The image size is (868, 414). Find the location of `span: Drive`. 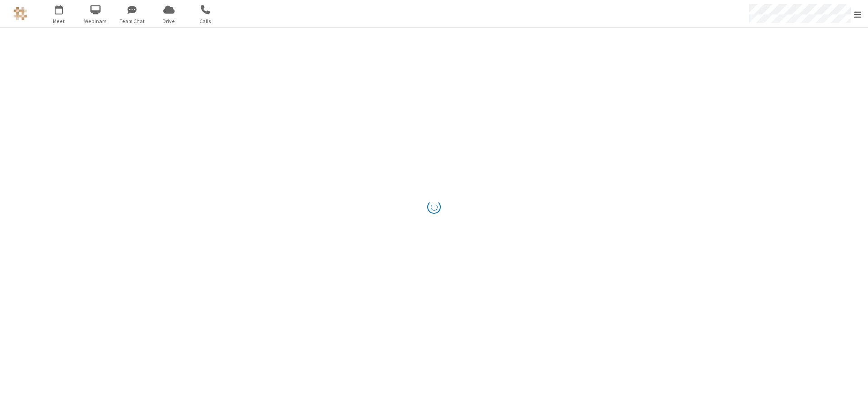

span: Drive is located at coordinates (169, 21).